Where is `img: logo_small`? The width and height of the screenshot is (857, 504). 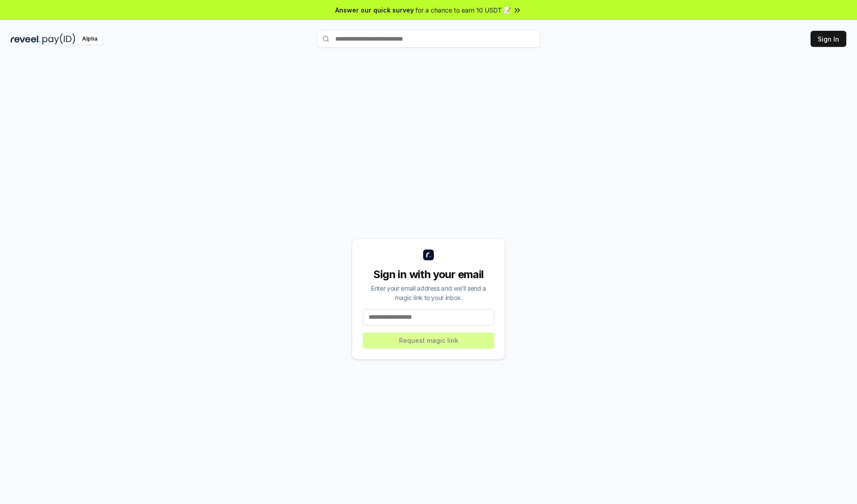
img: logo_small is located at coordinates (429, 255).